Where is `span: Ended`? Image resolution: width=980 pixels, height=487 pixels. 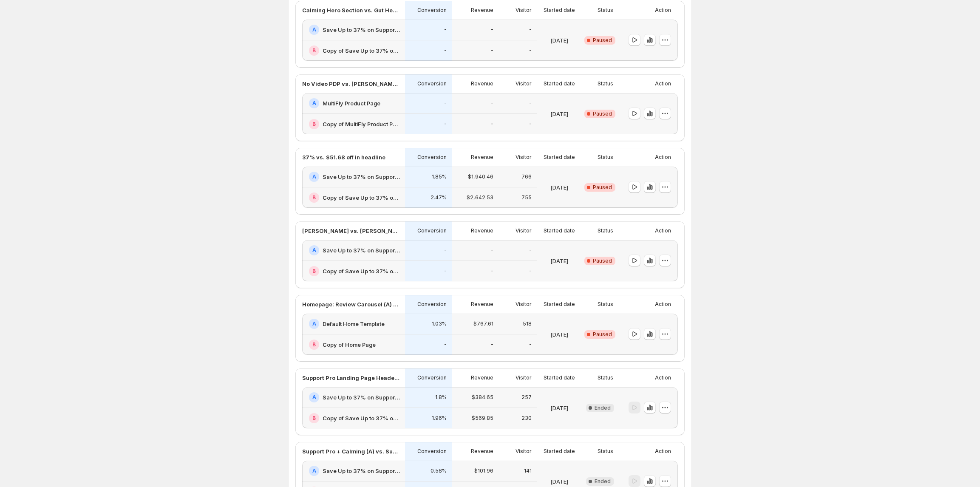 span: Ended is located at coordinates (603, 482).